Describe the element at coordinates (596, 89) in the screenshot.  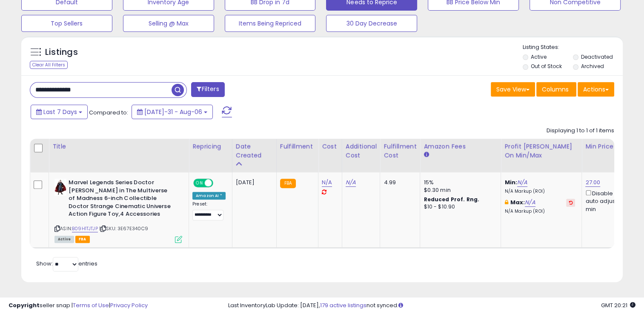
I see `button: Actions` at that location.